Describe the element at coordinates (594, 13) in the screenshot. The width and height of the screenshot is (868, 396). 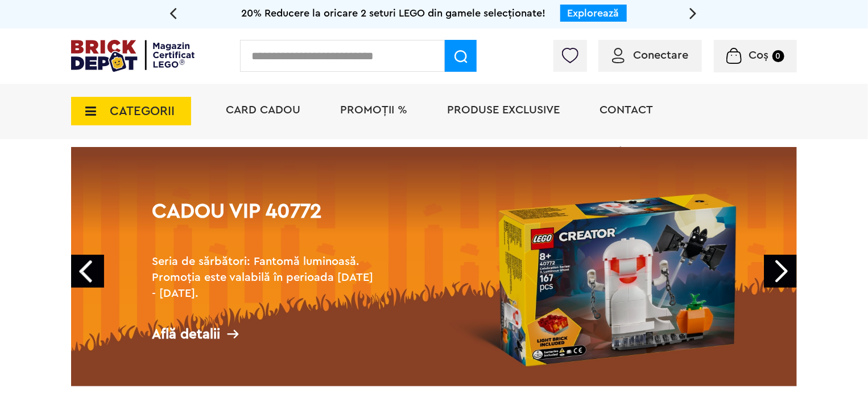
I see `a: Explorează` at that location.